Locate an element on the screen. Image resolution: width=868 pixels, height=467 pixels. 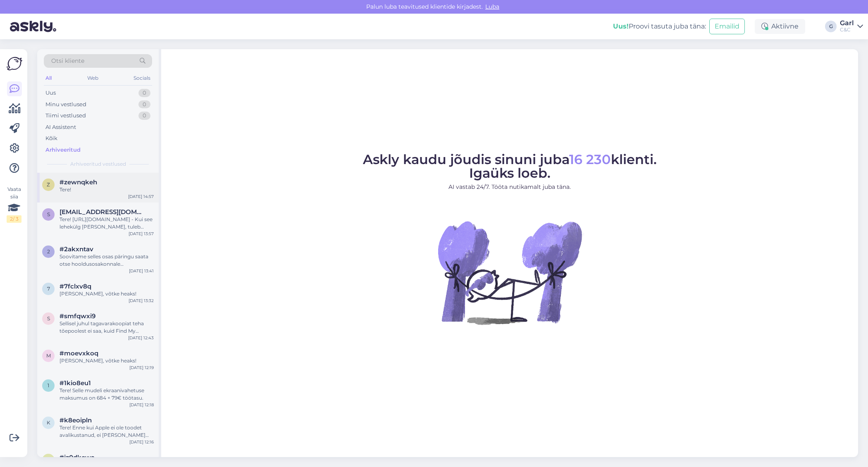
div: 2 / 3 is located at coordinates (14, 219).